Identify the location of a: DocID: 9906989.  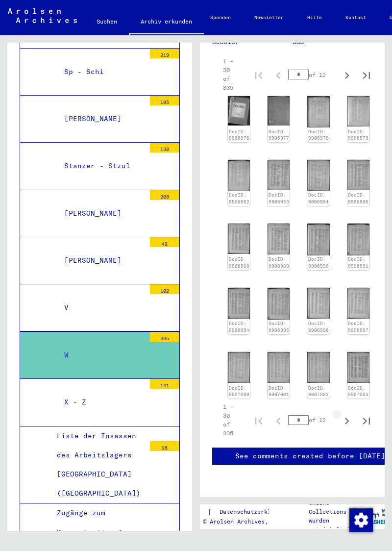
(279, 262).